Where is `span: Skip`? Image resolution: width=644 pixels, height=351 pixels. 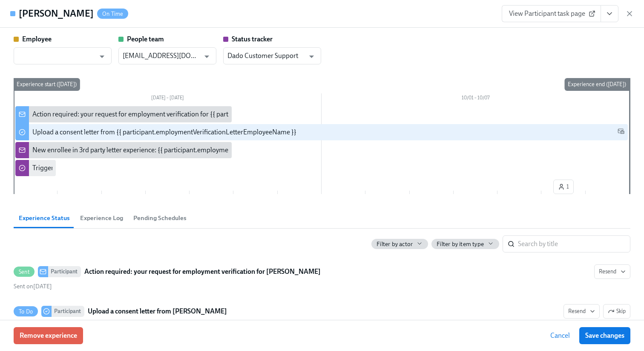
span: Skip is located at coordinates (617, 311).